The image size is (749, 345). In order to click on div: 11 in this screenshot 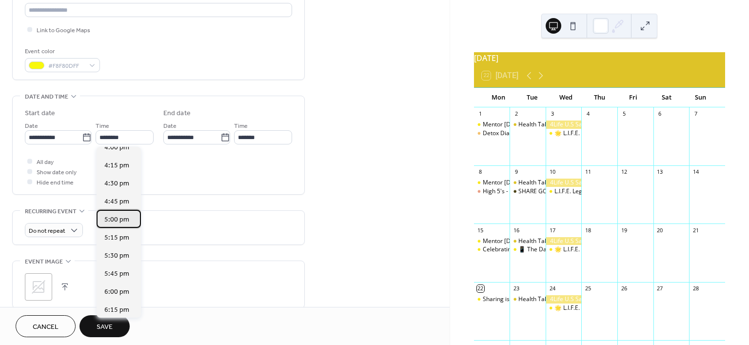, I will do `click(587, 172)`.